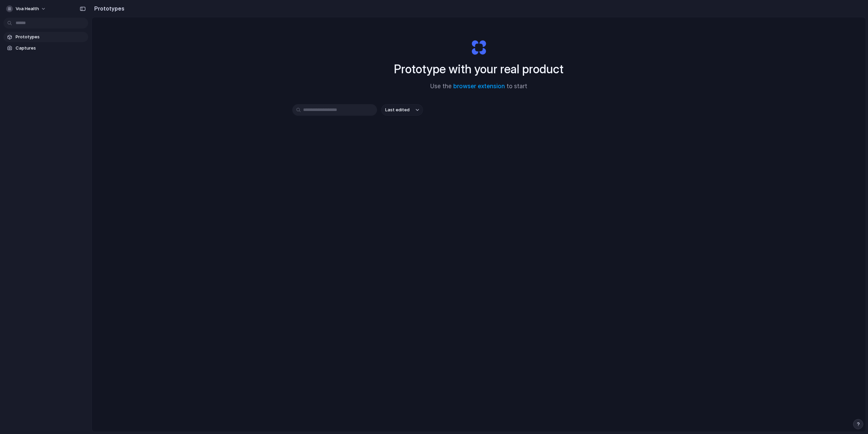 The height and width of the screenshot is (434, 868). I want to click on a: browser extension, so click(479, 86).